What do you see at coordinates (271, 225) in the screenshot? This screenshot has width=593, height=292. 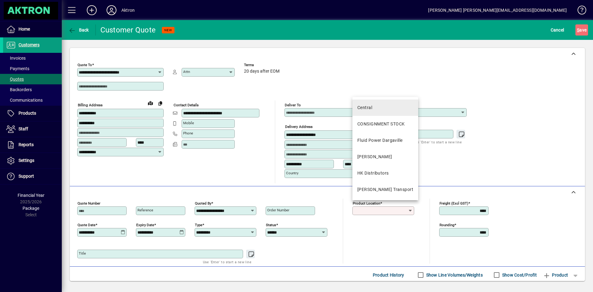 I see `mat-label: Status` at bounding box center [271, 225].